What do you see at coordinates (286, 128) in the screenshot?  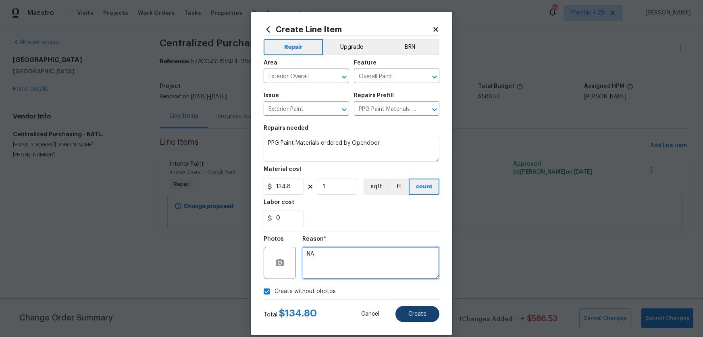 I see `h5: Repairs needed` at bounding box center [286, 128].